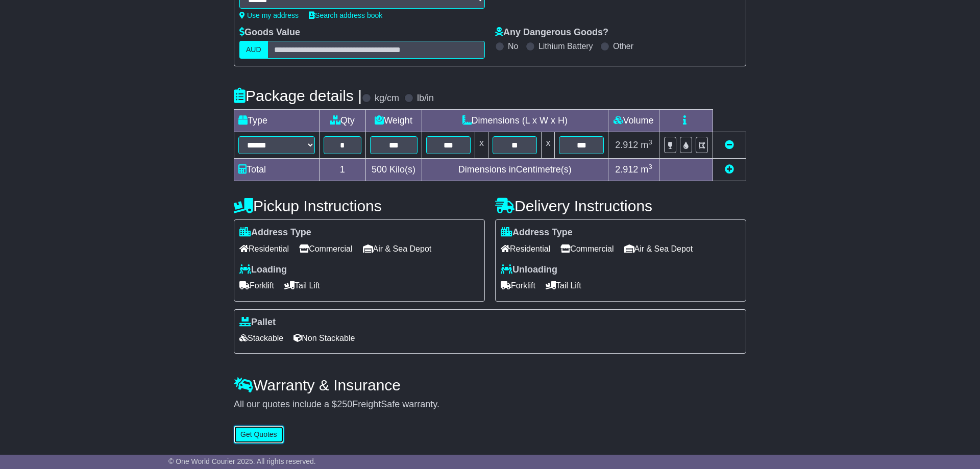 The width and height of the screenshot is (980, 469). Describe the element at coordinates (425, 99) in the screenshot. I see `label: lb/in` at that location.